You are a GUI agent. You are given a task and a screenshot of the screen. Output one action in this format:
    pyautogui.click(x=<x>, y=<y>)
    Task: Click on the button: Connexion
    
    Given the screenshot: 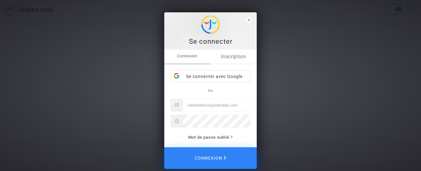 What is the action you would take?
    pyautogui.click(x=210, y=158)
    